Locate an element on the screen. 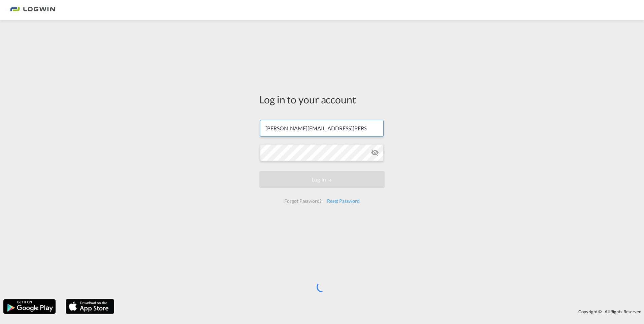 This screenshot has height=324, width=644. div: Log in to your account is located at coordinates (322, 99).